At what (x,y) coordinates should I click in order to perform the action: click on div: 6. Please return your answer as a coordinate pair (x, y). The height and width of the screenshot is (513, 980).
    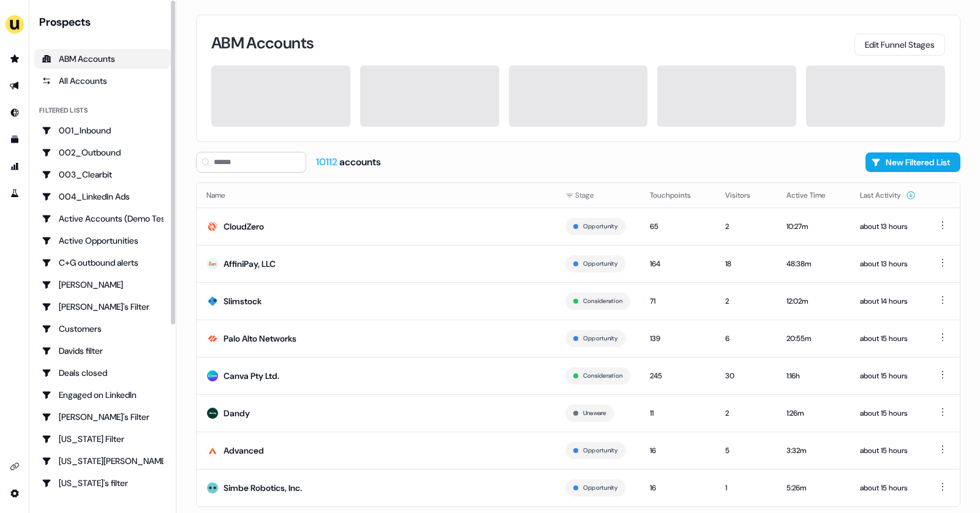
    Looking at the image, I should click on (746, 339).